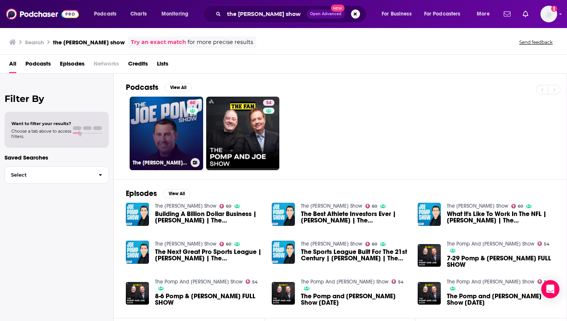  I want to click on span: Credits, so click(138, 65).